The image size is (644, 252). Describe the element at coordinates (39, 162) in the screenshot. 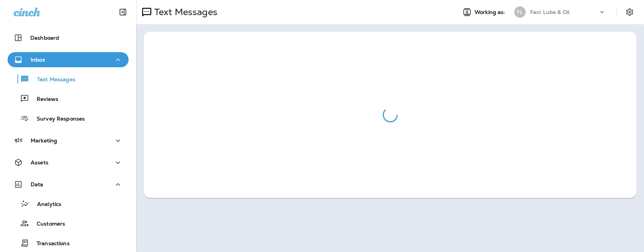

I see `p: Assets` at that location.